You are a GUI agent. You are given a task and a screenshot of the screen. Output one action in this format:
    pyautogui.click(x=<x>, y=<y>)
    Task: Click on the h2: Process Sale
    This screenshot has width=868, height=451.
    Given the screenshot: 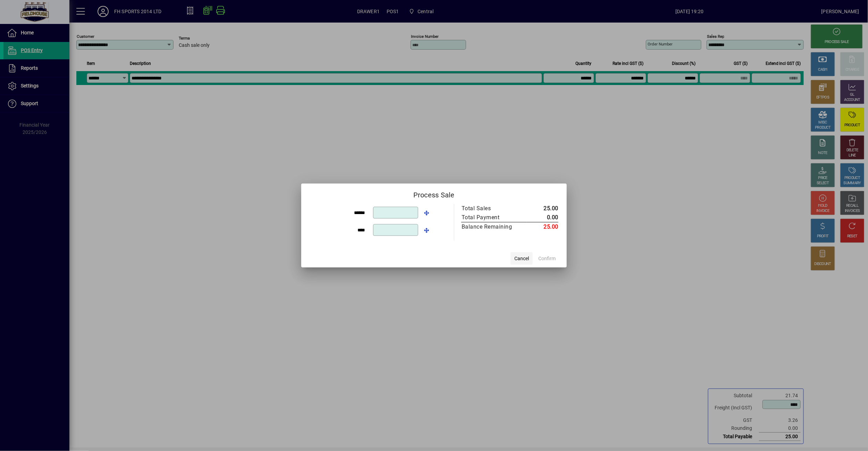 What is the action you would take?
    pyautogui.click(x=434, y=193)
    